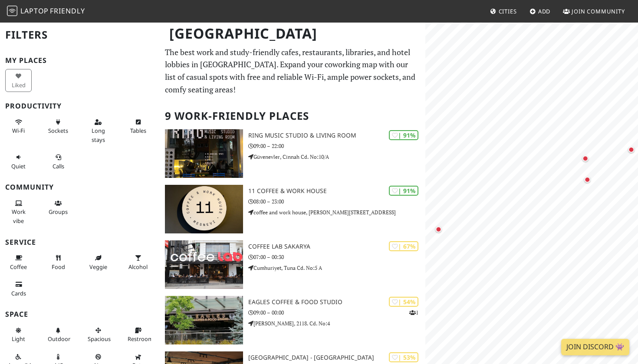 The image size is (638, 364). Describe the element at coordinates (18, 212) in the screenshot. I see `button: Work vibe` at that location.